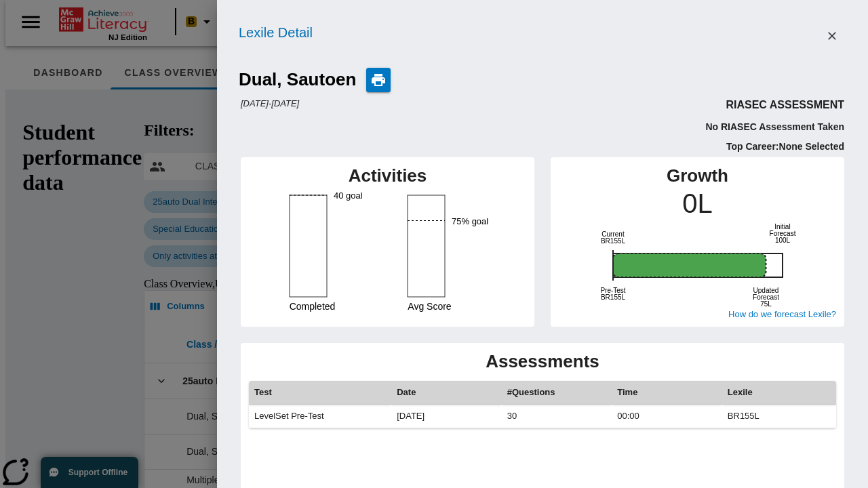 The image size is (868, 488). Describe the element at coordinates (531, 393) in the screenshot. I see `span: #Questions` at that location.